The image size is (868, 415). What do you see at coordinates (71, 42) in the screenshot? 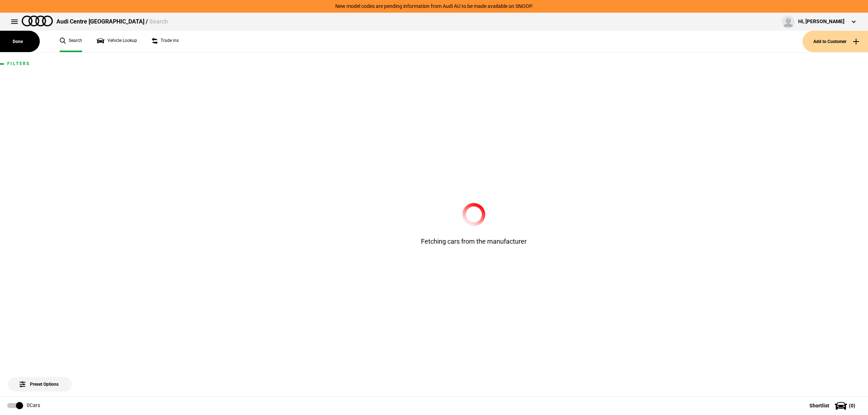
I see `a: Search` at bounding box center [71, 42].